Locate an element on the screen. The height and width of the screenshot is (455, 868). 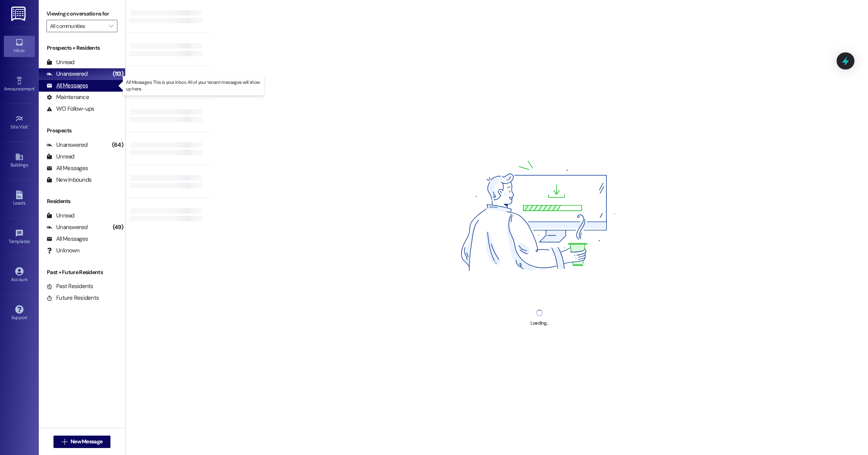
div: (64) is located at coordinates (118, 145).